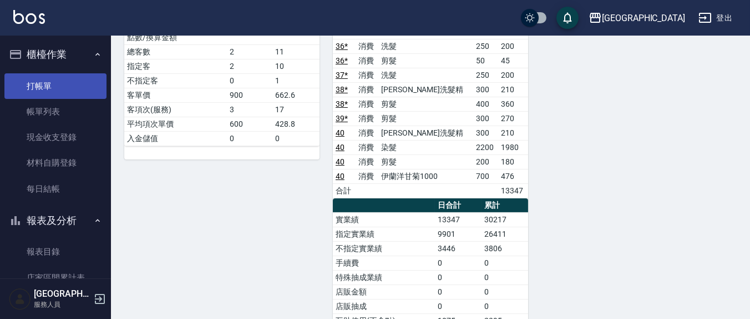  I want to click on button: 報表及分析, so click(56, 220).